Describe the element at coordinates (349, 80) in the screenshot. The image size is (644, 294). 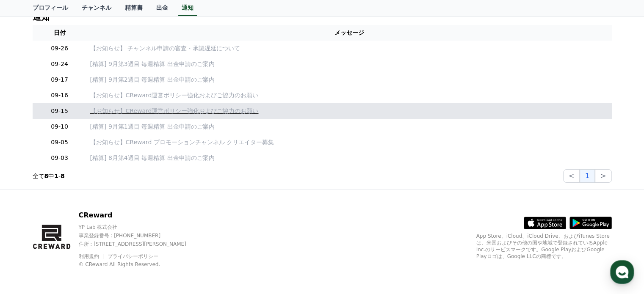
I see `p: [精算] 9月第2週目 毎週精算 出金申請のご案内` at that location.